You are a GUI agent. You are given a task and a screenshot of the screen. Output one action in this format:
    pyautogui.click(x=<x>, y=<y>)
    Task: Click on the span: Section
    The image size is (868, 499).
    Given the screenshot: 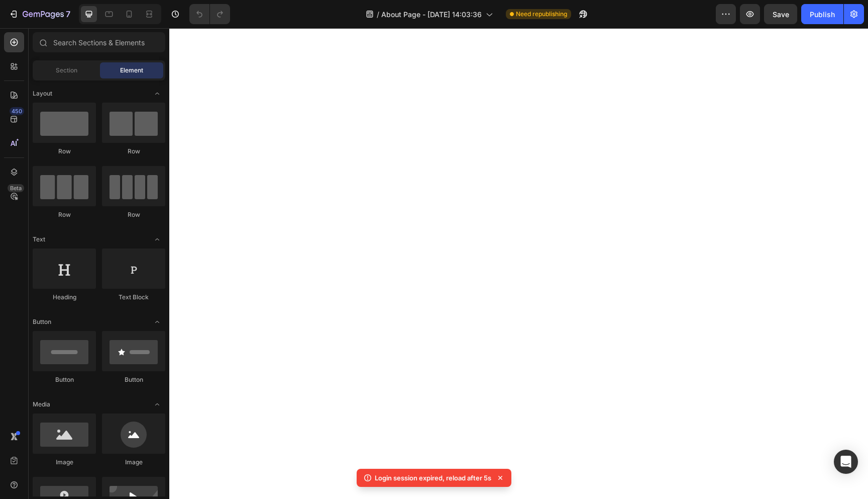 What is the action you would take?
    pyautogui.click(x=66, y=71)
    